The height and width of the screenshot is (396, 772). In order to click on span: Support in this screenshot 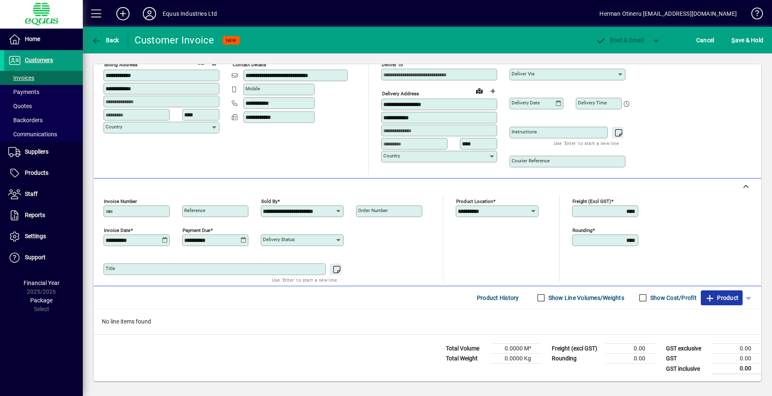, I will do `click(35, 257)`.